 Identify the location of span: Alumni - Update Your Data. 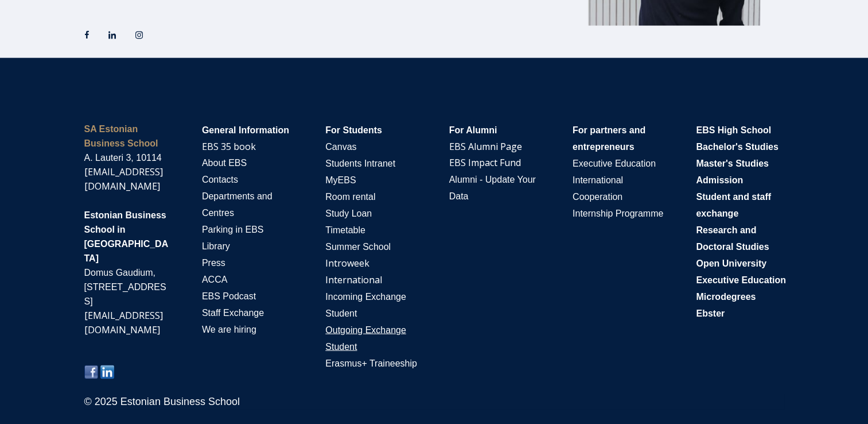
(492, 188).